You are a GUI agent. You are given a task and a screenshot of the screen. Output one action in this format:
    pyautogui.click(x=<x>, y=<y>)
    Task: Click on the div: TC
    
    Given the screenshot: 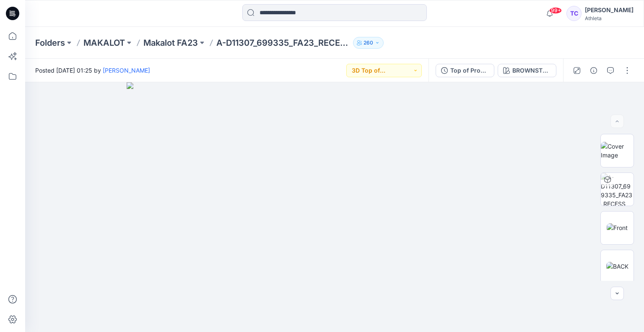 What is the action you would take?
    pyautogui.click(x=574, y=14)
    